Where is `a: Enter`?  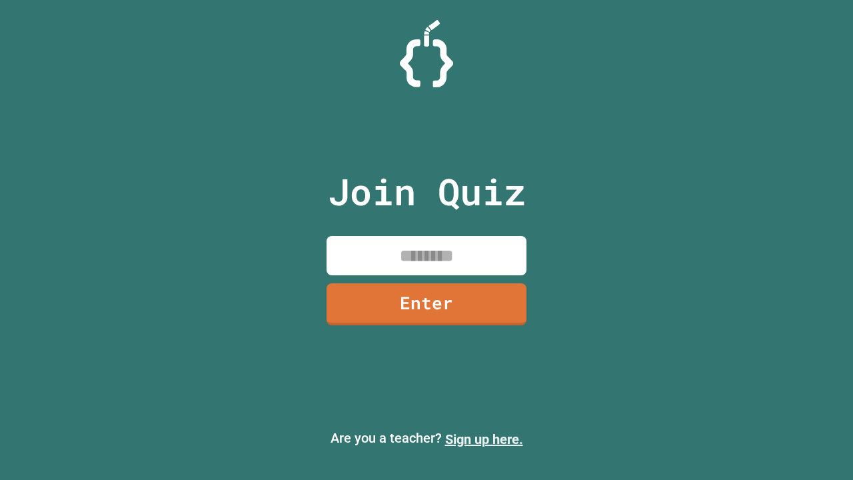 a: Enter is located at coordinates (426, 304).